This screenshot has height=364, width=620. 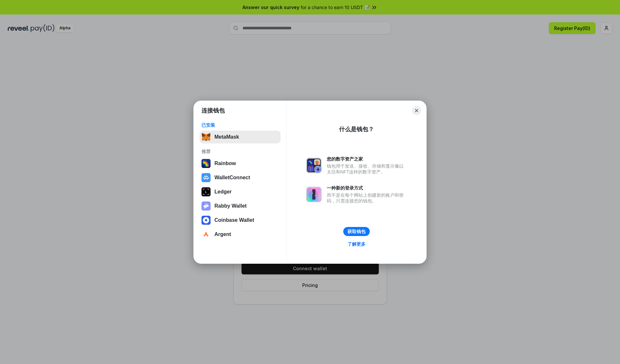 What do you see at coordinates (206, 192) in the screenshot?
I see `img: svg+xml,%3Csvg%20xmlns%3D%22http%3A%2F%2Fwww.w3.org%2F2000%2Fsvg%22%20width%3D%2228%22%20height%3...` at bounding box center [206, 192].